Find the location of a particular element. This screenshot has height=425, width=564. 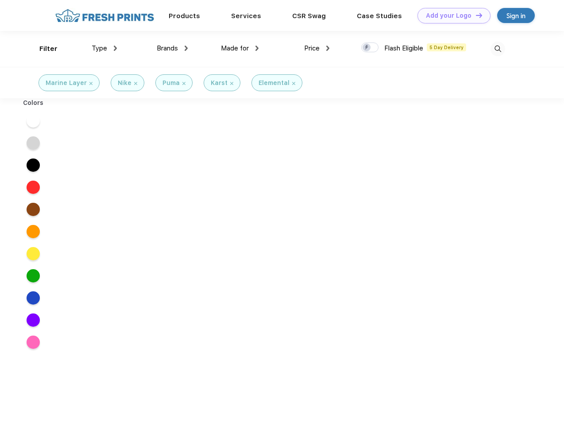

span: 5 Day Delivery is located at coordinates (446, 47).